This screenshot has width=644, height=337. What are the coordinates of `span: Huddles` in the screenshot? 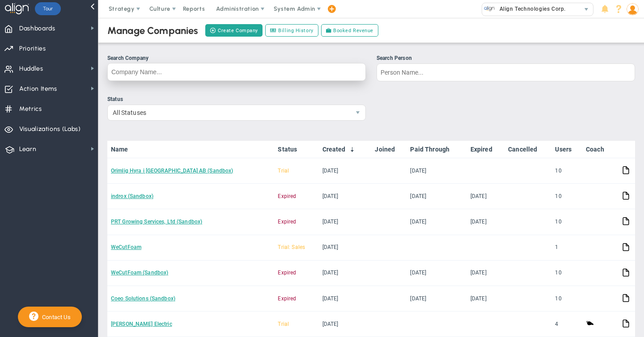 It's located at (31, 69).